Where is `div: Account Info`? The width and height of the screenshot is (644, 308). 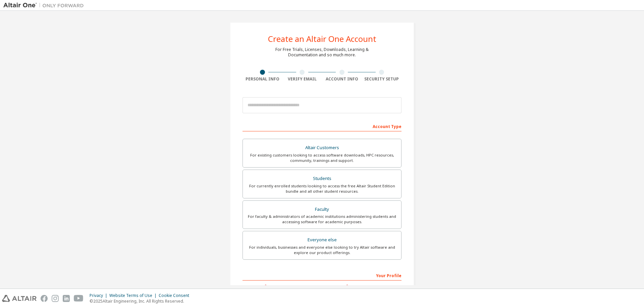
div: Account Info is located at coordinates (342, 79).